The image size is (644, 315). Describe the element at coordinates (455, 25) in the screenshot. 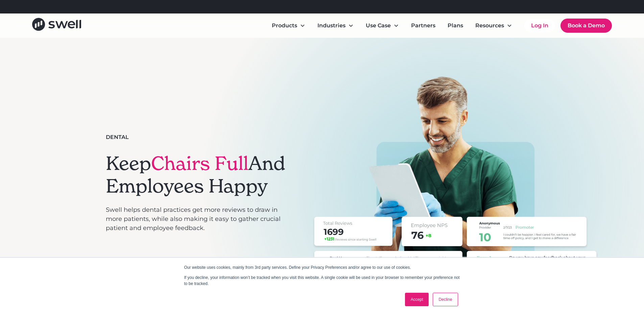

I see `a: Plans` at that location.